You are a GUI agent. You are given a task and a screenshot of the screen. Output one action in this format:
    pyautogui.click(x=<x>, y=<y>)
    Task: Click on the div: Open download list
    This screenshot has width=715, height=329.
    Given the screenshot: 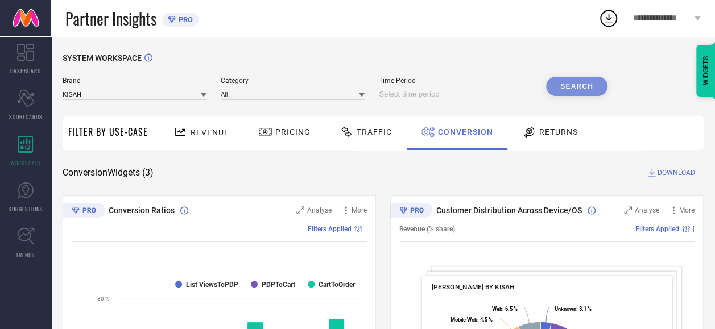 What is the action you would take?
    pyautogui.click(x=609, y=18)
    